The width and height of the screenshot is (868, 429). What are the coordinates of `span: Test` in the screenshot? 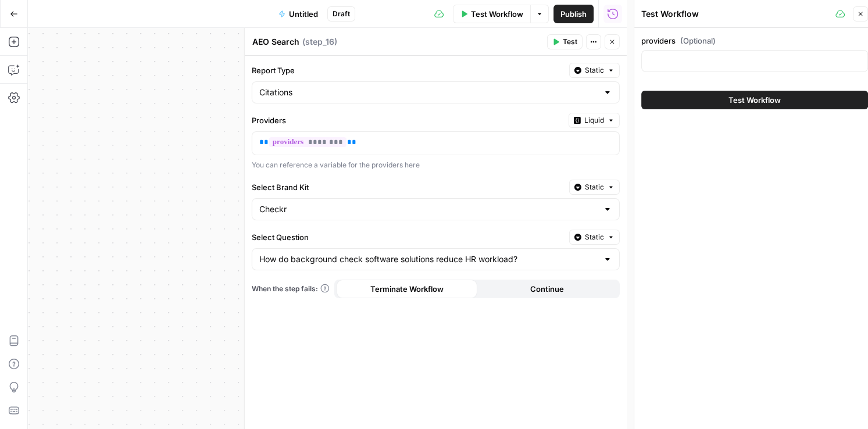 It's located at (569, 42).